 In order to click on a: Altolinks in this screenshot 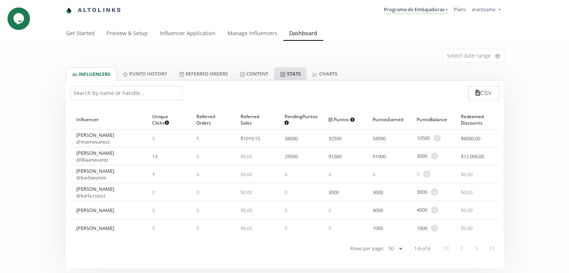, I will do `click(94, 10)`.